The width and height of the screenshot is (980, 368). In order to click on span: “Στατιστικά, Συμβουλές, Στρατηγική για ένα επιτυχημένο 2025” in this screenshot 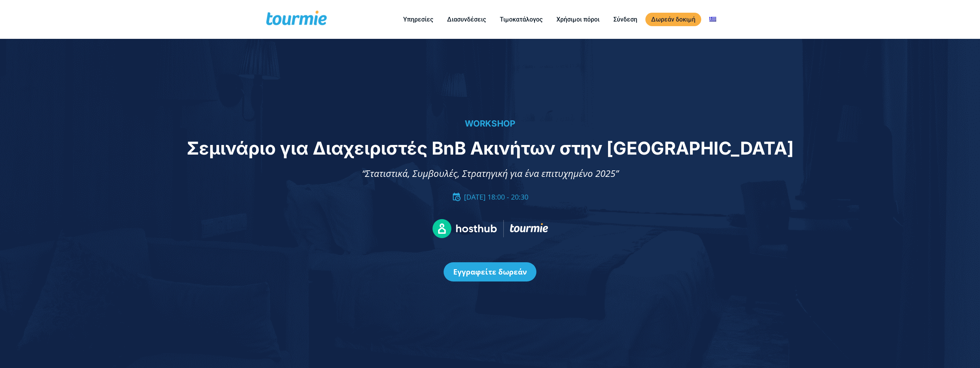, I will do `click(490, 173)`.